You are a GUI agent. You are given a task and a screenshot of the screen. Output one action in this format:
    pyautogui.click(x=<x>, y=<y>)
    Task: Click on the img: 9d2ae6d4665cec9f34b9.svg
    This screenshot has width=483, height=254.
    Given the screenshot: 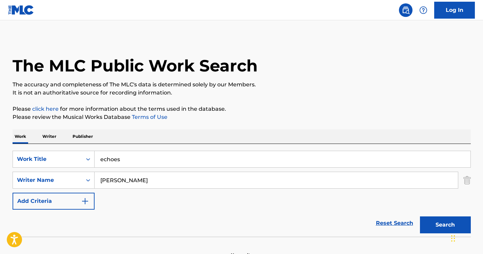 What is the action you would take?
    pyautogui.click(x=85, y=201)
    